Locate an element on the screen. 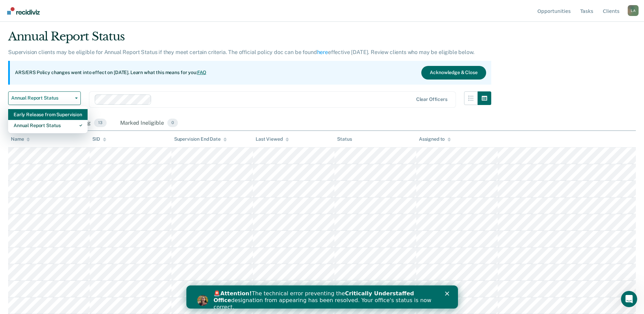 The width and height of the screenshot is (644, 314). div: SID is located at coordinates (99, 139).